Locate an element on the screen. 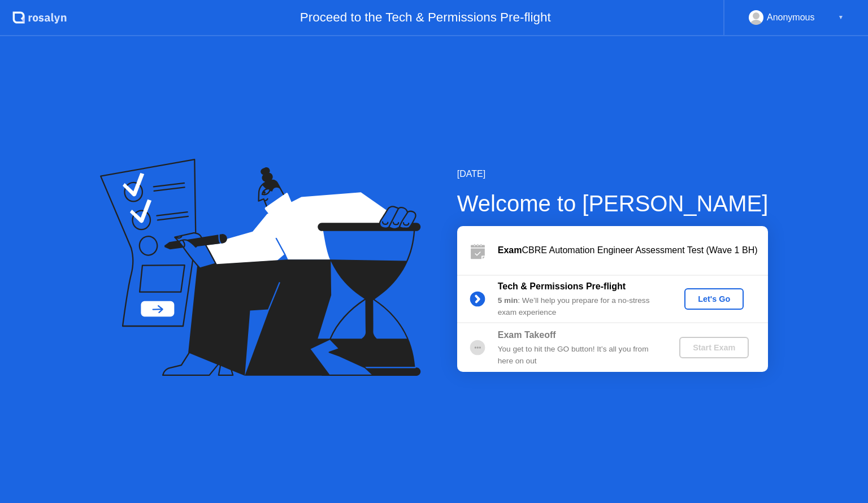  div: Anonymous is located at coordinates (790, 17).